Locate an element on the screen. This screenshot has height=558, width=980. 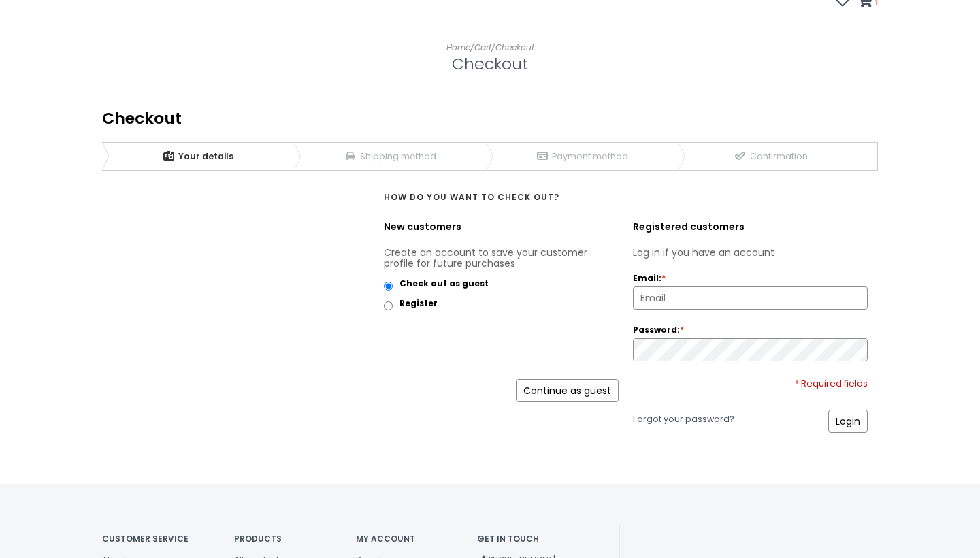
p: Create an account to save your customer profile for future purchases is located at coordinates (501, 258).